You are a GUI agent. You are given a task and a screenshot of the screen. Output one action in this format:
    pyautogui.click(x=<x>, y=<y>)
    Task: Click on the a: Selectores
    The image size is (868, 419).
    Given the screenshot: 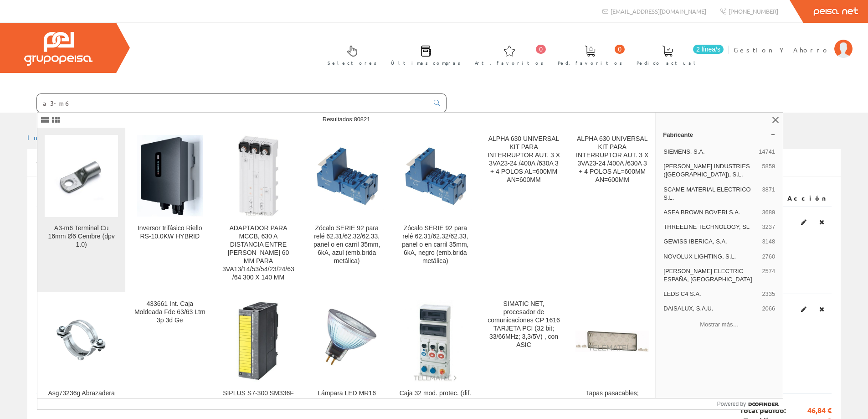 What is the action you would take?
    pyautogui.click(x=350, y=54)
    